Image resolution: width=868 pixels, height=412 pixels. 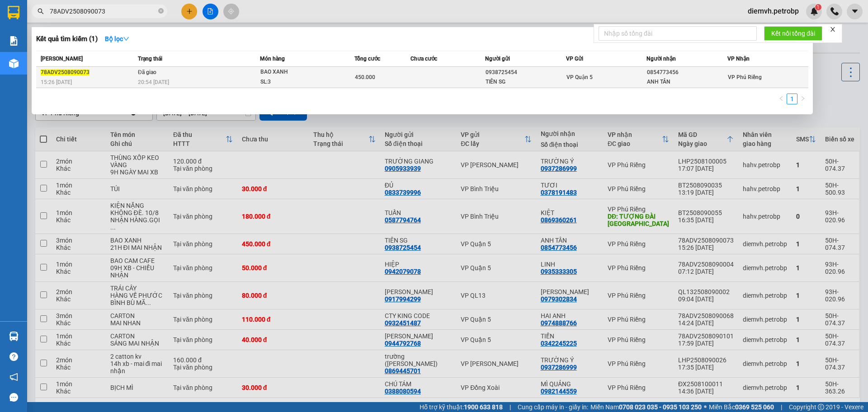 What do you see at coordinates (13, 13) in the screenshot?
I see `img: logo-vxr` at bounding box center [13, 13].